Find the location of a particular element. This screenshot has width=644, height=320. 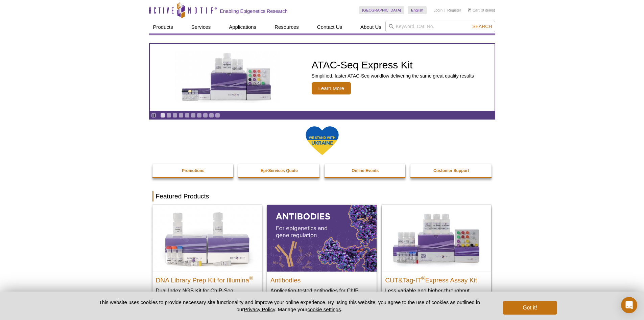

a: Cart is located at coordinates (474, 10).